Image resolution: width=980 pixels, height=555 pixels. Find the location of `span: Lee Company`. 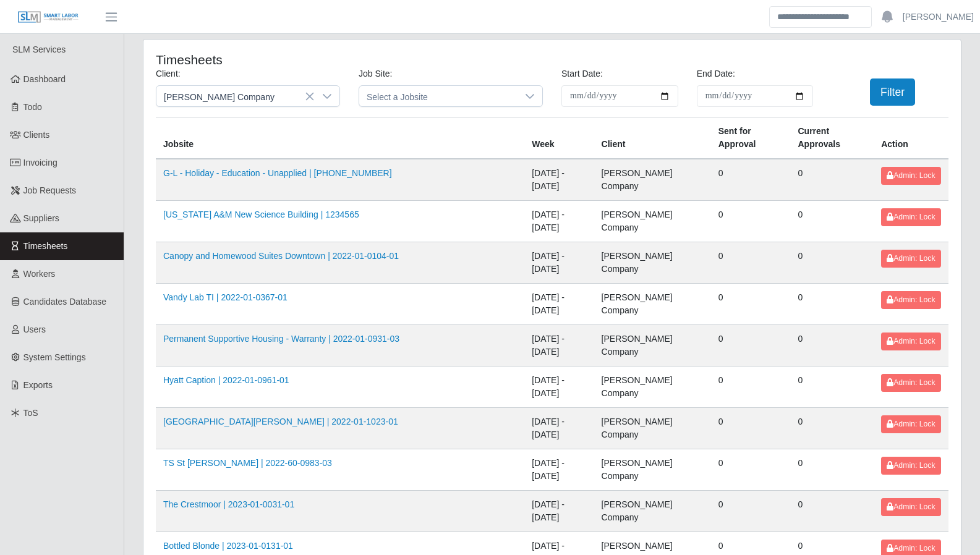

span: Lee Company is located at coordinates (235, 96).